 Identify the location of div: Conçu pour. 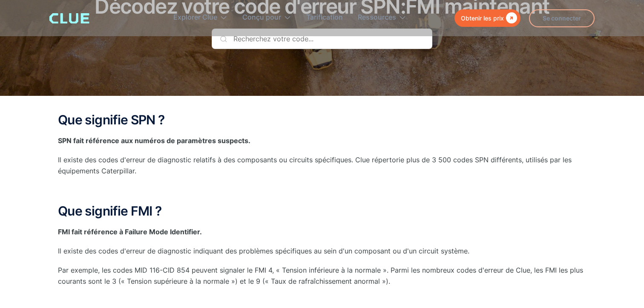
(267, 17).